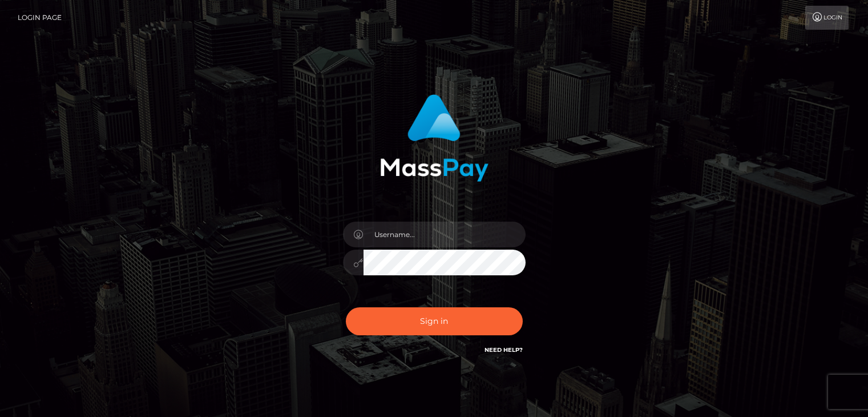 The image size is (868, 417). Describe the element at coordinates (434, 138) in the screenshot. I see `img: MassPay Login` at that location.